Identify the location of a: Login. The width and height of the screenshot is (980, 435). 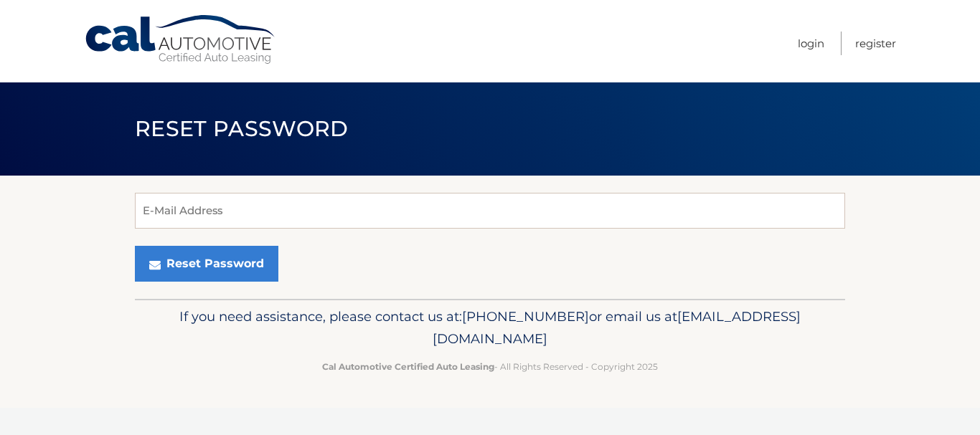
(811, 43).